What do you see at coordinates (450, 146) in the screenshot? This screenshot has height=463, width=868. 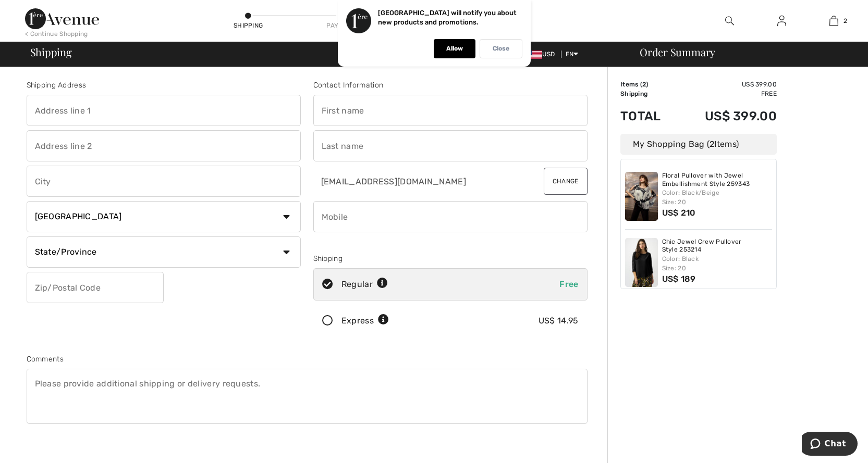 I see `input: Last name` at bounding box center [450, 146].